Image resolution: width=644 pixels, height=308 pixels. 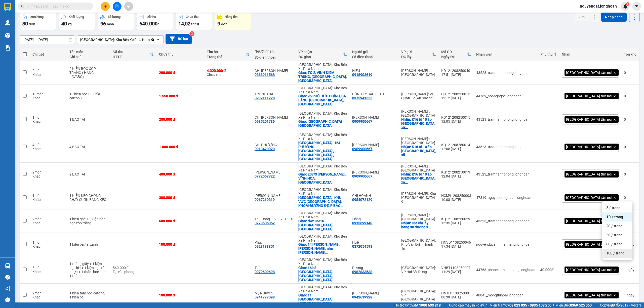 What do you see at coordinates (628, 4) in the screenshot?
I see `sup: 1` at bounding box center [628, 4].